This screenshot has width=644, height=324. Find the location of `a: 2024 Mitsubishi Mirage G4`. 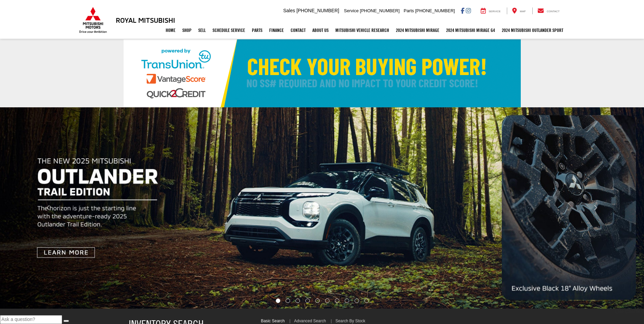

a: 2024 Mitsubishi Mirage G4 is located at coordinates (471, 30).